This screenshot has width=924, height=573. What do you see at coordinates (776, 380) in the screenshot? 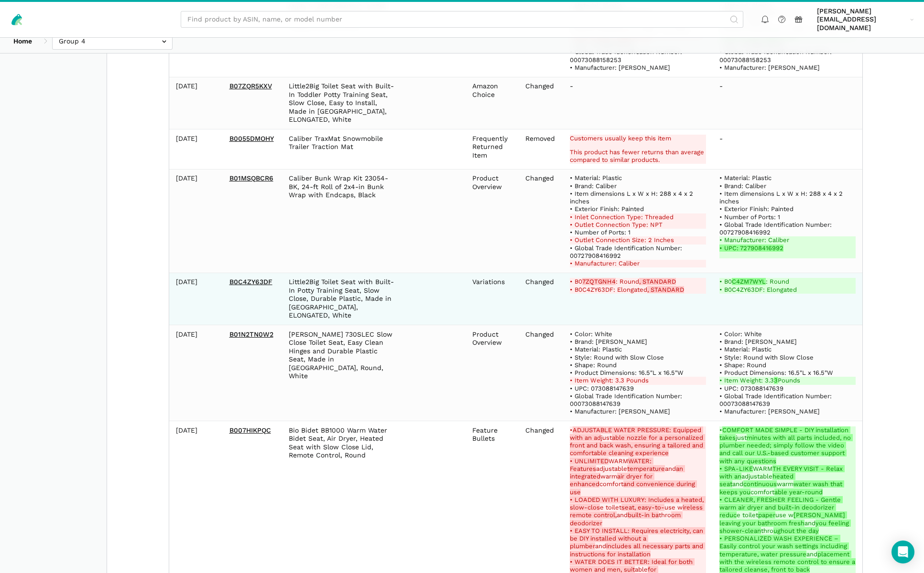
I see `strong: 3` at bounding box center [776, 380].